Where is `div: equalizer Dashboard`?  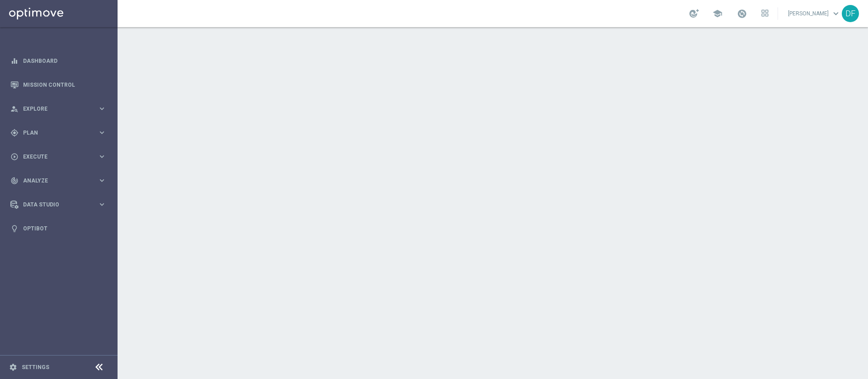 div: equalizer Dashboard is located at coordinates (59, 61).